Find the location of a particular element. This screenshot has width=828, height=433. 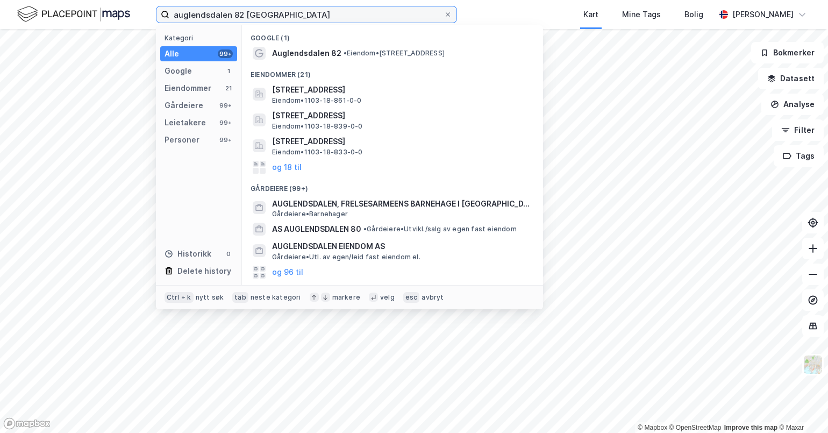

div: Gårdeiere is located at coordinates (184, 105).